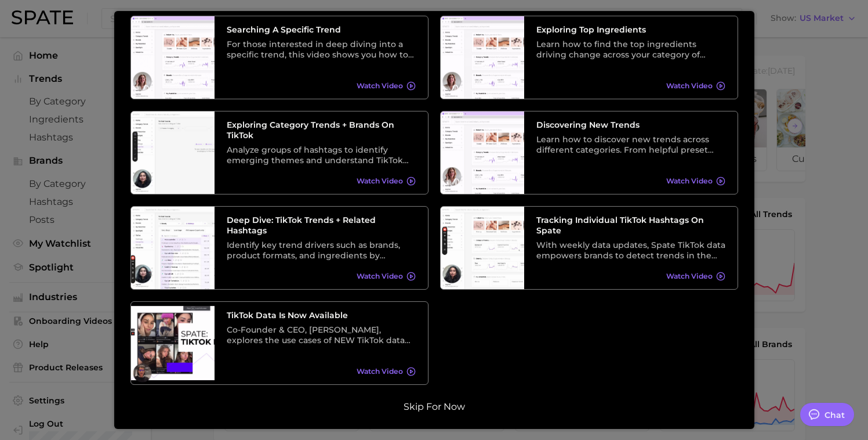  Describe the element at coordinates (321, 315) in the screenshot. I see `h3: TikTok data is now available` at that location.